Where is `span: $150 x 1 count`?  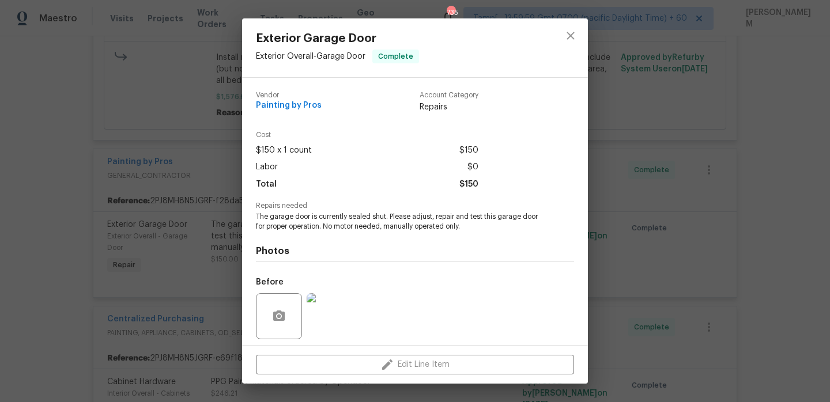 span: $150 x 1 count is located at coordinates (284, 150).